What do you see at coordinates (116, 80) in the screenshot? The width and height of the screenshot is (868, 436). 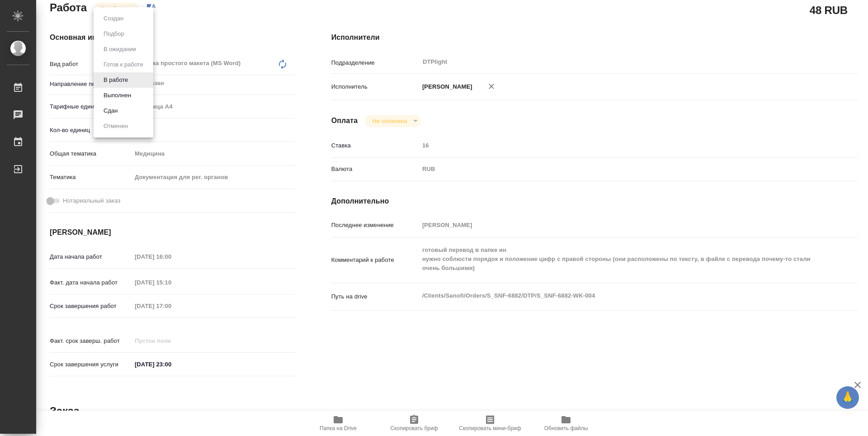 I see `button: В работе` at bounding box center [116, 80].